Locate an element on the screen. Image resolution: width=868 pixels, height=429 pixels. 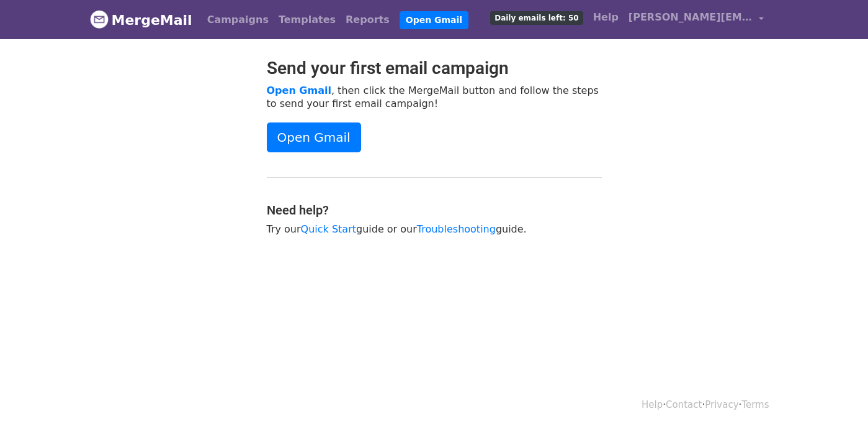
a: Reports is located at coordinates (367, 20).